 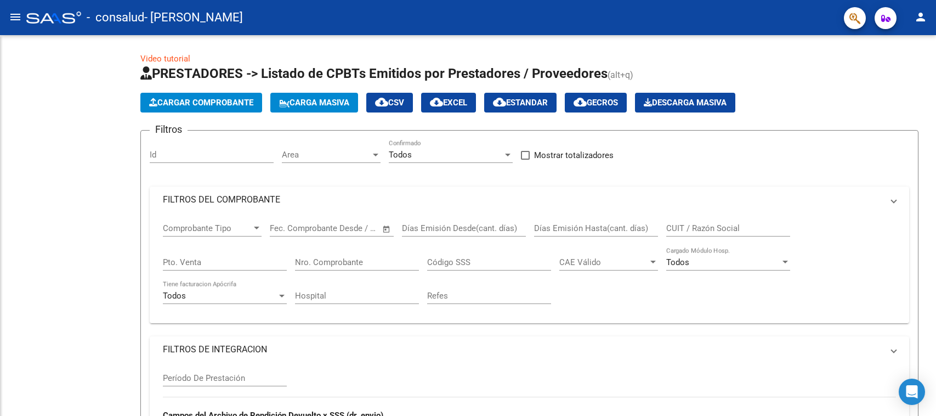 I want to click on h3: Filtros, so click(x=168, y=129).